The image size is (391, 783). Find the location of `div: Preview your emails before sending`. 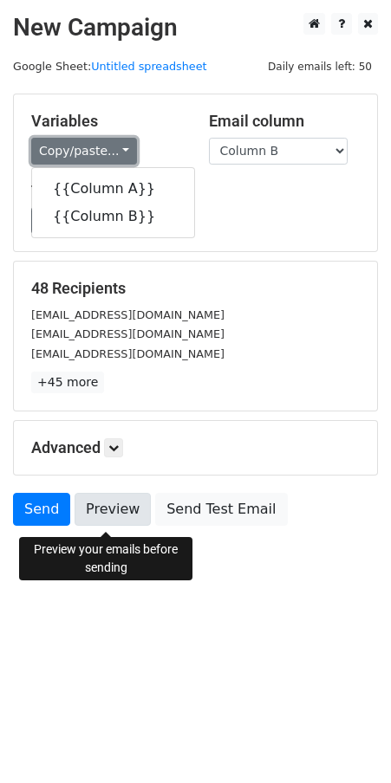

div: Preview your emails before sending is located at coordinates (106, 559).